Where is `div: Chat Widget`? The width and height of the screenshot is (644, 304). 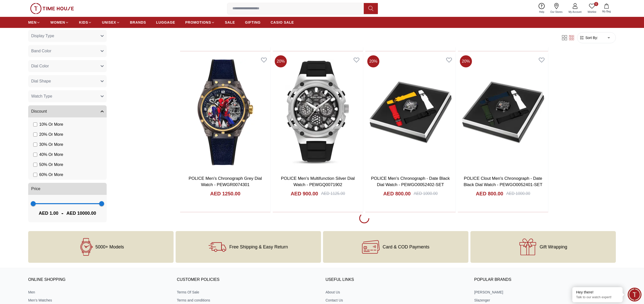 div: Chat Widget is located at coordinates (634, 295).